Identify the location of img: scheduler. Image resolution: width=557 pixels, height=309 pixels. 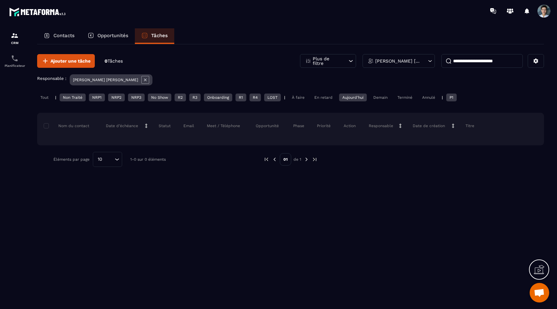
(15, 58).